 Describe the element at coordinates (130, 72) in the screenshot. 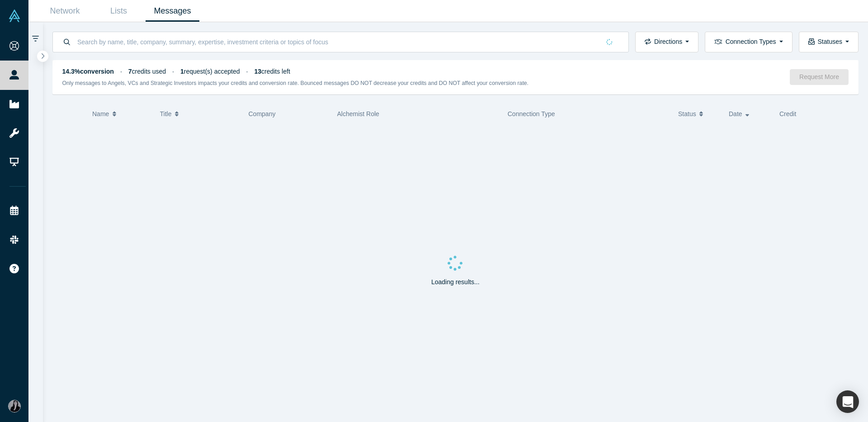

I see `strong: 7` at that location.